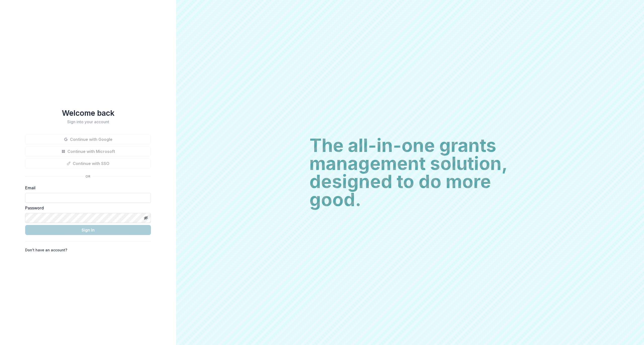  I want to click on p: Don't have an account?, so click(46, 250).